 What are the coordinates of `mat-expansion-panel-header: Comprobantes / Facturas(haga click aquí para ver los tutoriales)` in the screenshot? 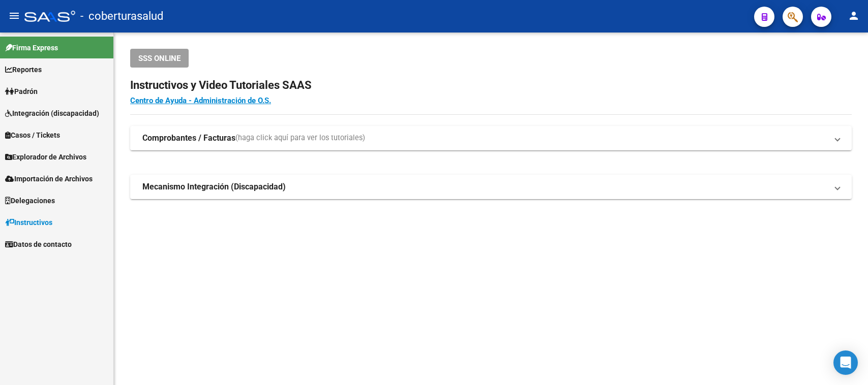 It's located at (491, 138).